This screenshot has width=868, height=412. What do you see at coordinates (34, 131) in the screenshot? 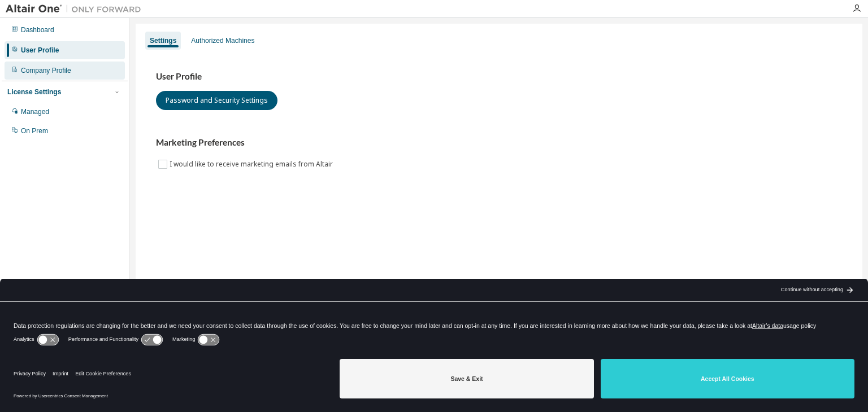
I see `div: On Prem` at bounding box center [34, 131].